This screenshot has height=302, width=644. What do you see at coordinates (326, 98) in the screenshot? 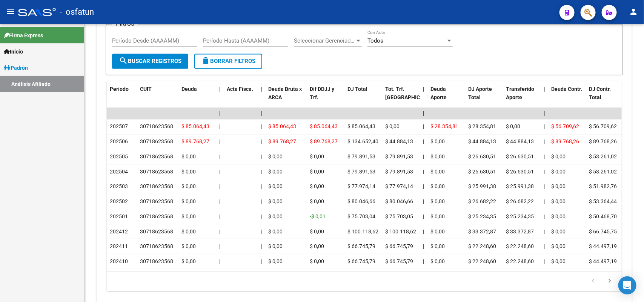
I see `datatable-header-cell: Dif DDJJ y Trf.` at bounding box center [326, 98].